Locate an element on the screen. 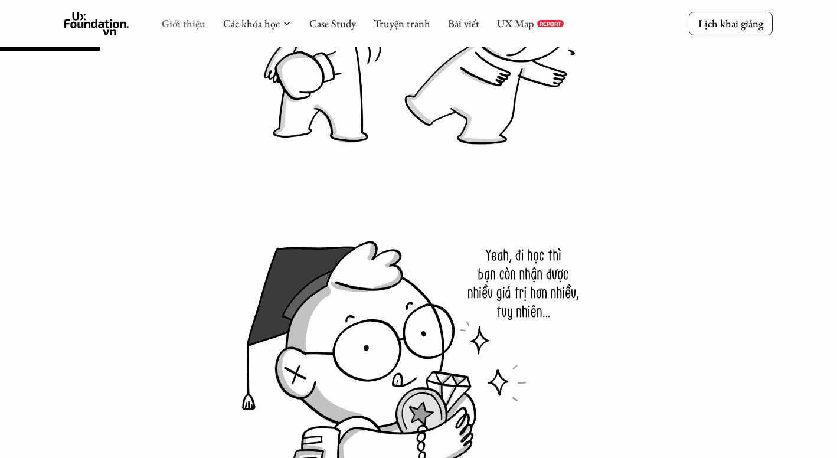  a: Giới thiệu is located at coordinates (183, 23).